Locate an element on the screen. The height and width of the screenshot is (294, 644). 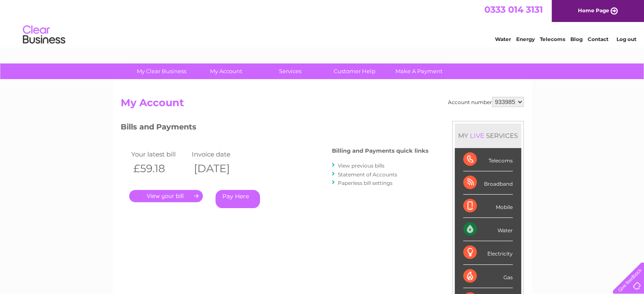
td: Your latest bill is located at coordinates (160, 154).